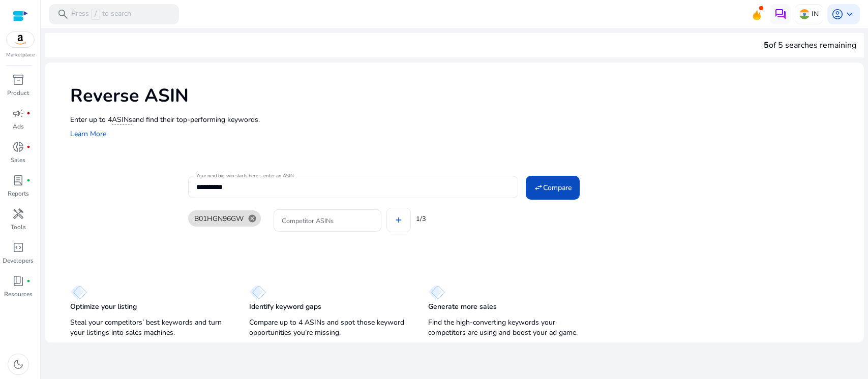 The width and height of the screenshot is (868, 379). Describe the element at coordinates (18, 260) in the screenshot. I see `p: Developers` at that location.